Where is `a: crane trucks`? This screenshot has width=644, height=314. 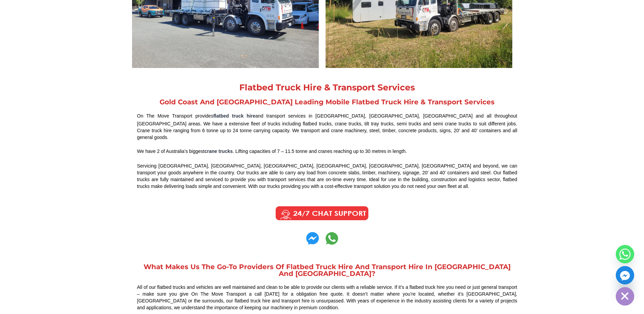
a: crane trucks is located at coordinates (218, 151).